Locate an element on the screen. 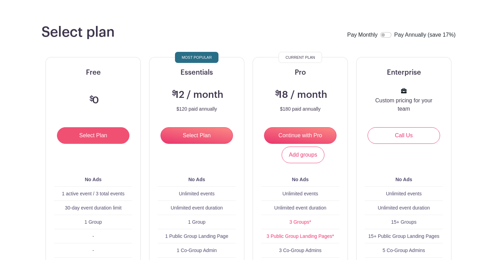 The height and width of the screenshot is (260, 497). label: Pay Monthly is located at coordinates (362, 35).